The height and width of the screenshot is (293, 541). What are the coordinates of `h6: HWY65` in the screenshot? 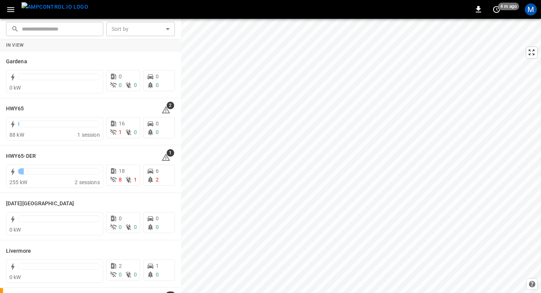 It's located at (15, 109).